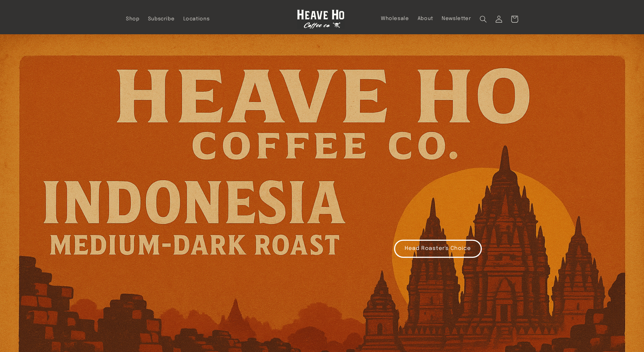 The width and height of the screenshot is (644, 352). What do you see at coordinates (425, 19) in the screenshot?
I see `a: About` at bounding box center [425, 19].